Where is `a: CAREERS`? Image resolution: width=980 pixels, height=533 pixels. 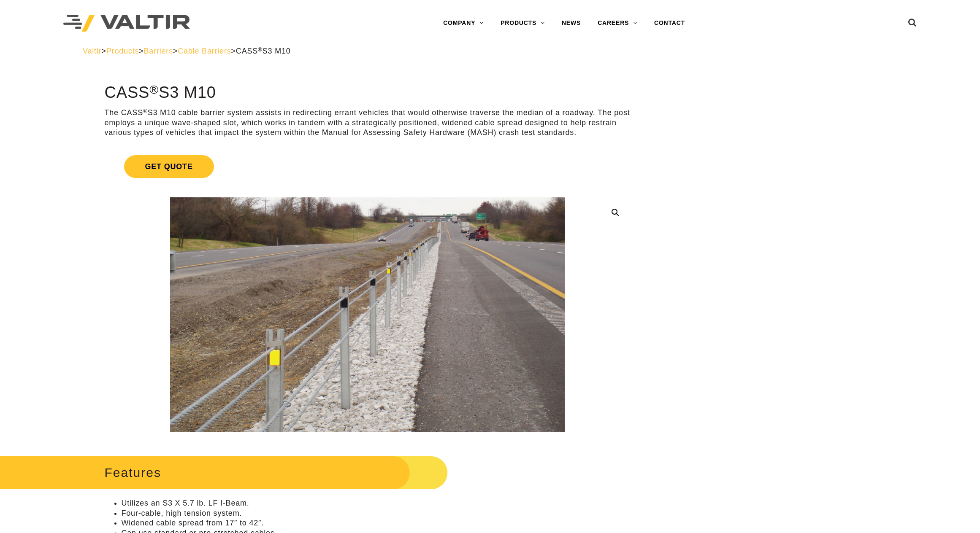 a: CAREERS is located at coordinates (617, 23).